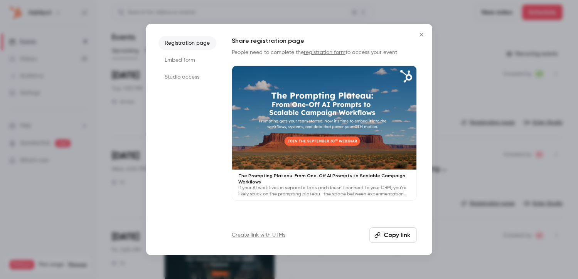  I want to click on li: Registration page, so click(188, 43).